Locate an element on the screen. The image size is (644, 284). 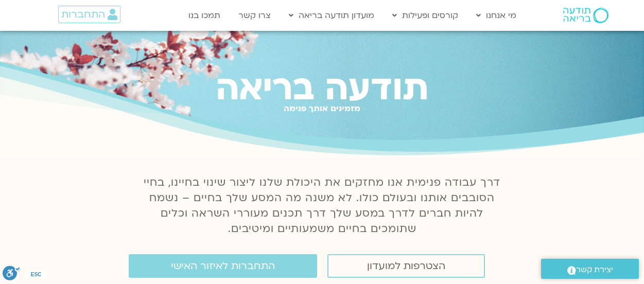
a: התחברות לאיזור האישי is located at coordinates (223, 266).